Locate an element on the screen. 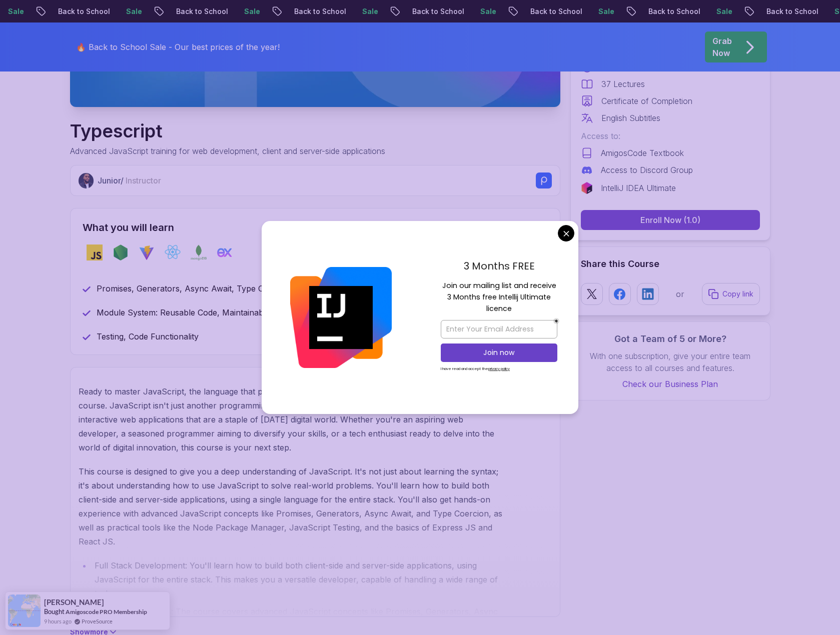 This screenshot has width=840, height=635. h3: Got a Team of 5 or More? is located at coordinates (670, 339).